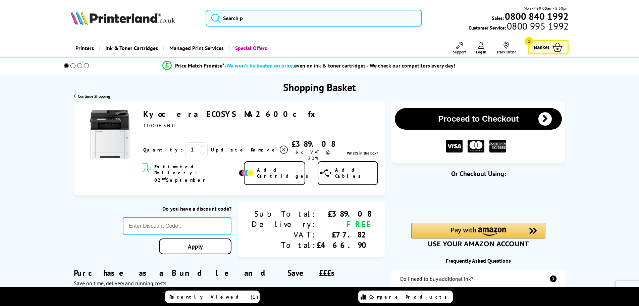 The height and width of the screenshot is (306, 639). I want to click on div: Delivery:, so click(284, 224).